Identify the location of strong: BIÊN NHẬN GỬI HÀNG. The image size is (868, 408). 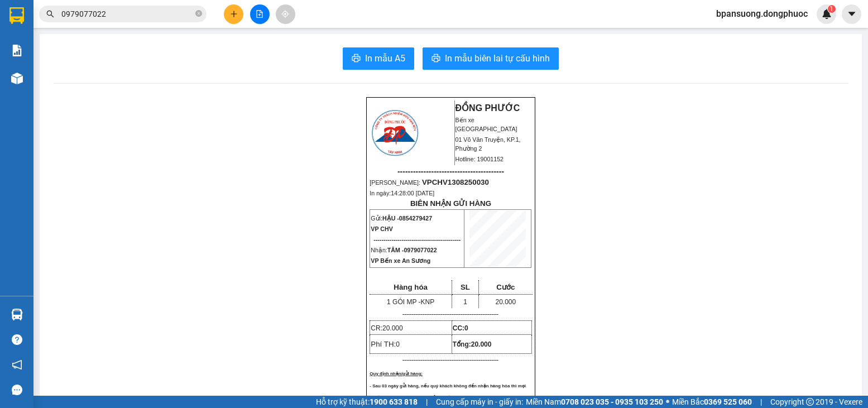
(451, 203).